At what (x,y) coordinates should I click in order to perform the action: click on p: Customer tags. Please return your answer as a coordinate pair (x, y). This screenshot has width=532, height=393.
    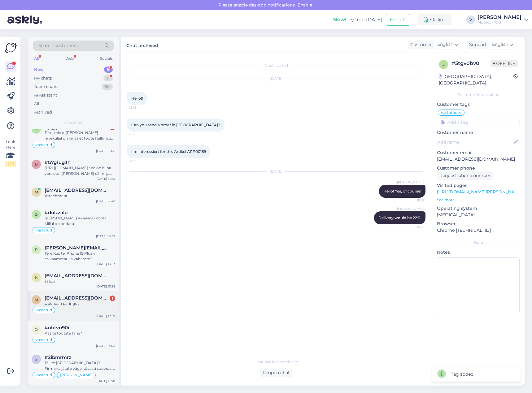
    Looking at the image, I should click on (478, 104).